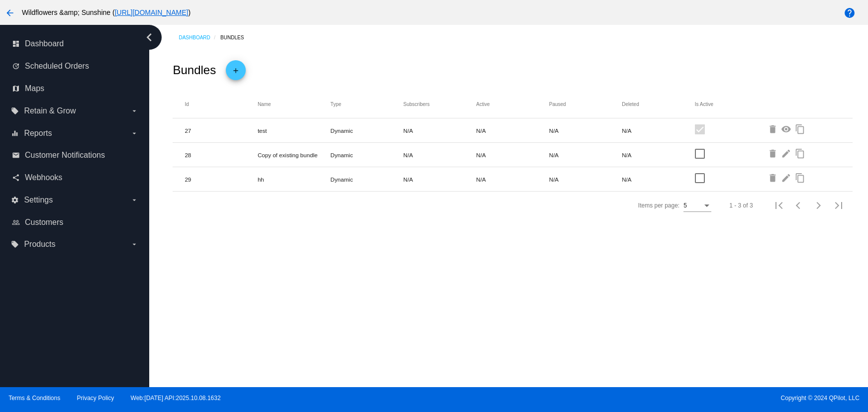 The height and width of the screenshot is (412, 868). I want to click on span: Wildflowers &amp; Sunshine ( ), so click(106, 13).